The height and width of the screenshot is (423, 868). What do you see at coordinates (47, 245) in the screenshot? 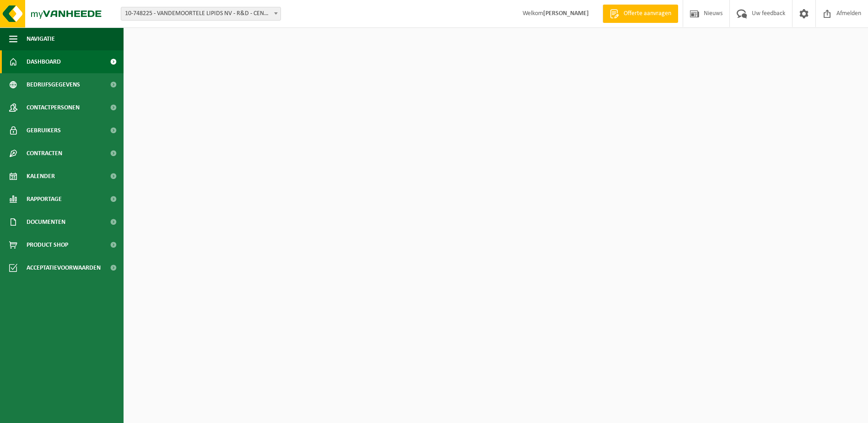
I see `span: Product Shop` at bounding box center [47, 245].